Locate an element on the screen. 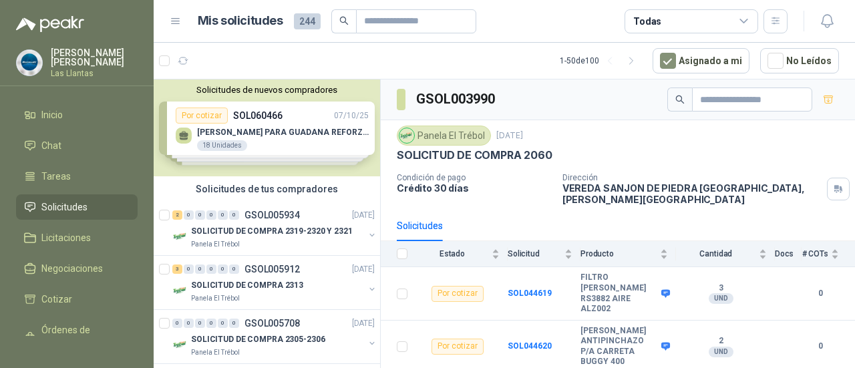  span: Producto is located at coordinates (618, 254).